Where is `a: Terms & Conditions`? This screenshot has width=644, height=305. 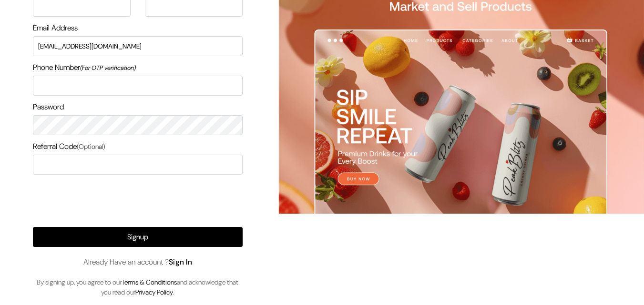
a: Terms & Conditions is located at coordinates (149, 283).